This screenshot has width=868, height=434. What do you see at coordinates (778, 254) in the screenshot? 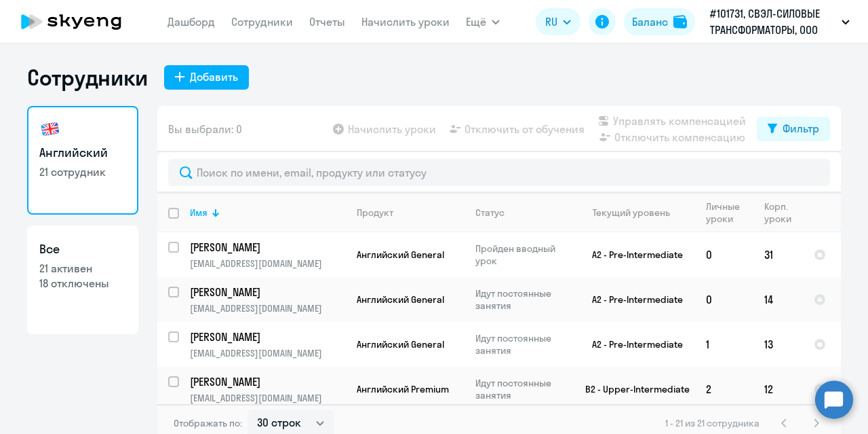
I see `td: 31` at bounding box center [778, 254].